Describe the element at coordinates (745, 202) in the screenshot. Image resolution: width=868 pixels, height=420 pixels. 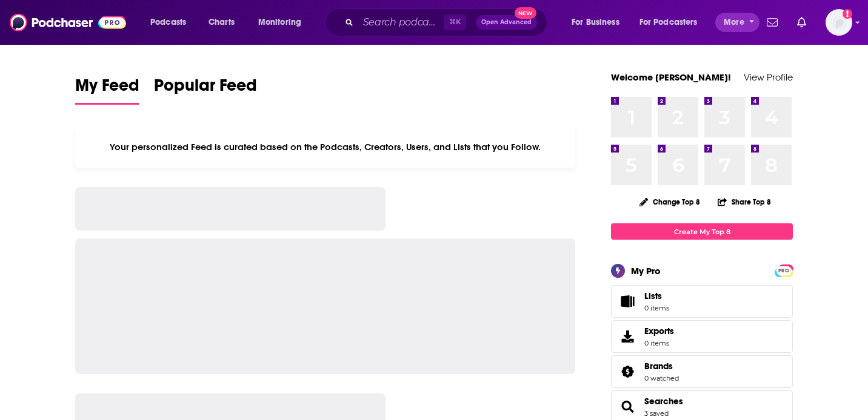
I see `button: Share Top 8` at that location.